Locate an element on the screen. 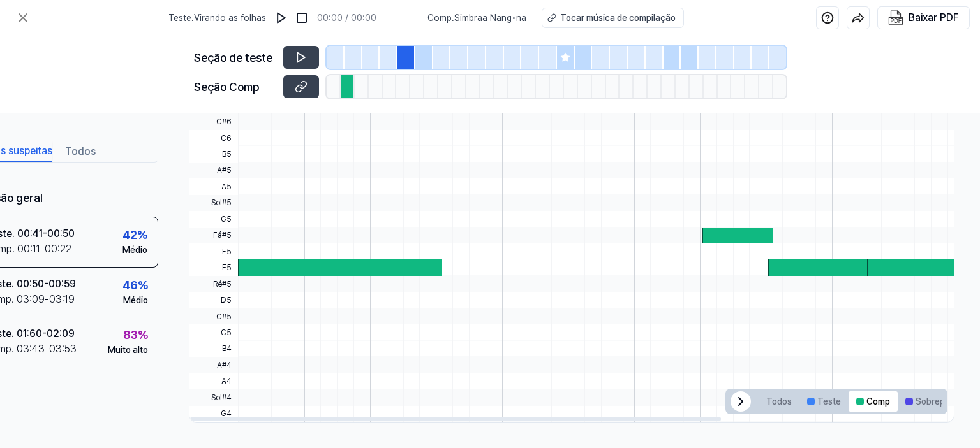 This screenshot has width=980, height=448. font: Simbraa Nang•na is located at coordinates (490, 18).